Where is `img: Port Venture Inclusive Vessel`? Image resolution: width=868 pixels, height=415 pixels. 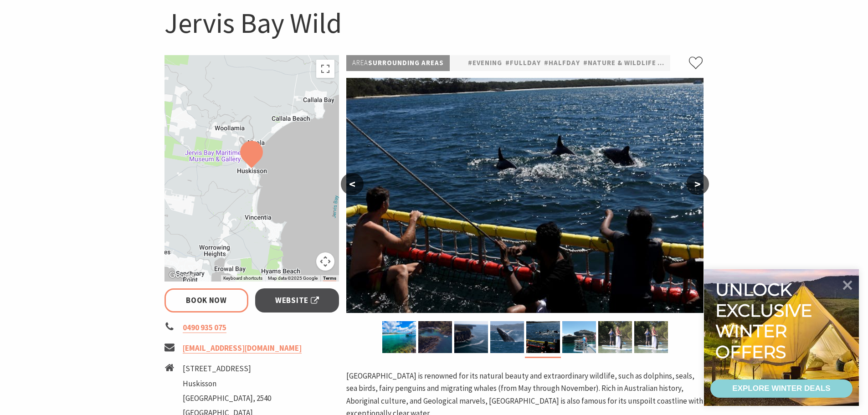
img: Port Venture Inclusive Vessel is located at coordinates (579, 337).